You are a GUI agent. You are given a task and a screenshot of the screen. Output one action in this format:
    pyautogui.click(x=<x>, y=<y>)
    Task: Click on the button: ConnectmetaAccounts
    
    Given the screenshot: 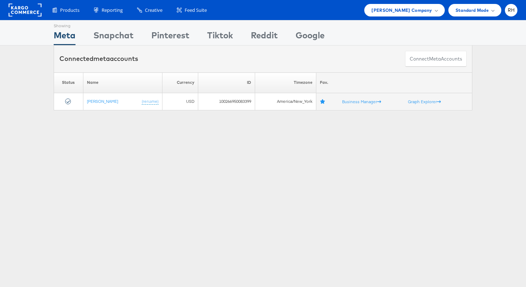 What is the action you would take?
    pyautogui.click(x=436, y=59)
    